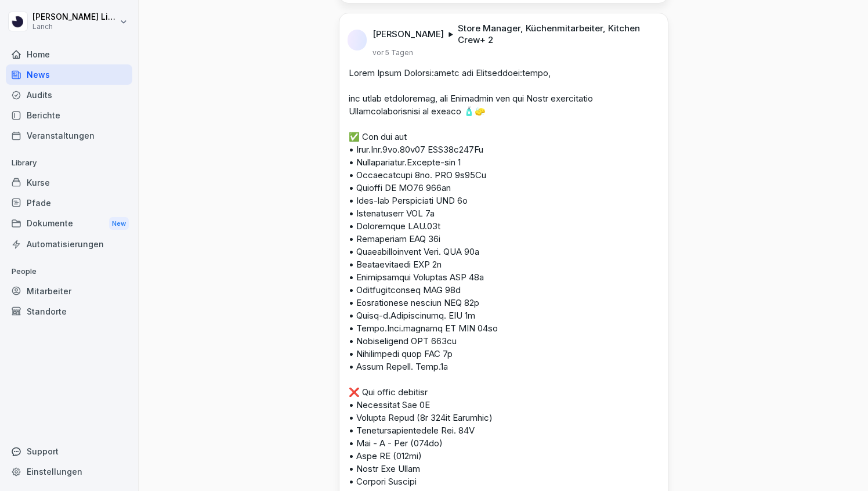 Image resolution: width=868 pixels, height=491 pixels. I want to click on div: Home, so click(69, 54).